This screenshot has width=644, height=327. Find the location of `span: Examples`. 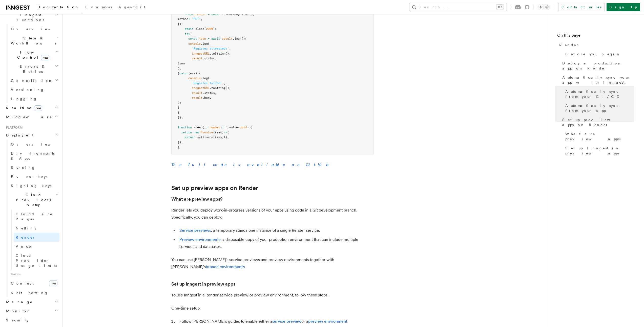

span: Examples is located at coordinates (99, 7).